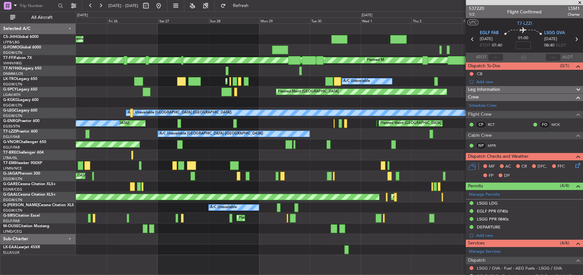  What do you see at coordinates (335, 20) in the screenshot?
I see `div: Tue 30` at bounding box center [335, 20].